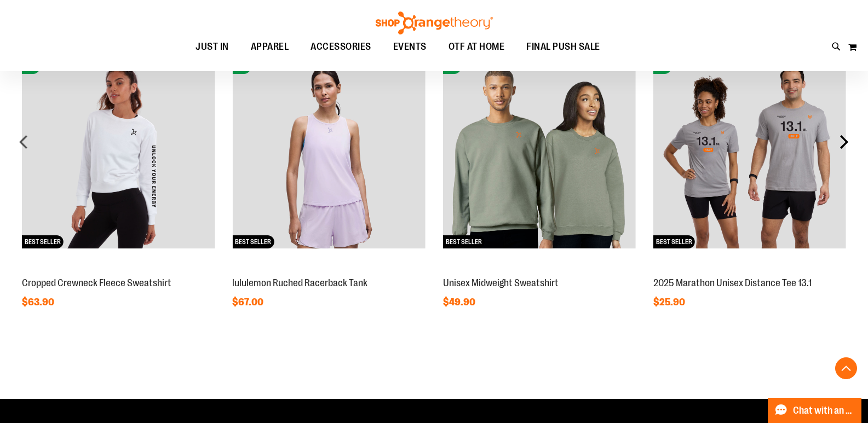 The height and width of the screenshot is (423, 868). What do you see at coordinates (460, 302) in the screenshot?
I see `span: $49.90` at bounding box center [460, 302].